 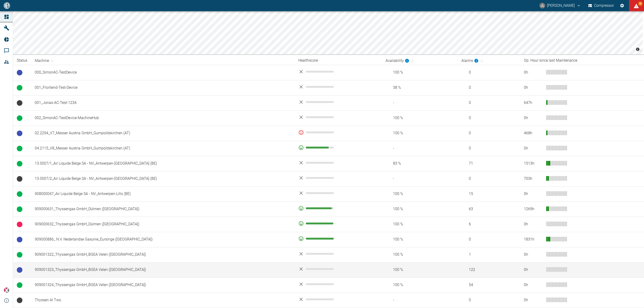 I want to click on button: Settings, so click(x=622, y=6).